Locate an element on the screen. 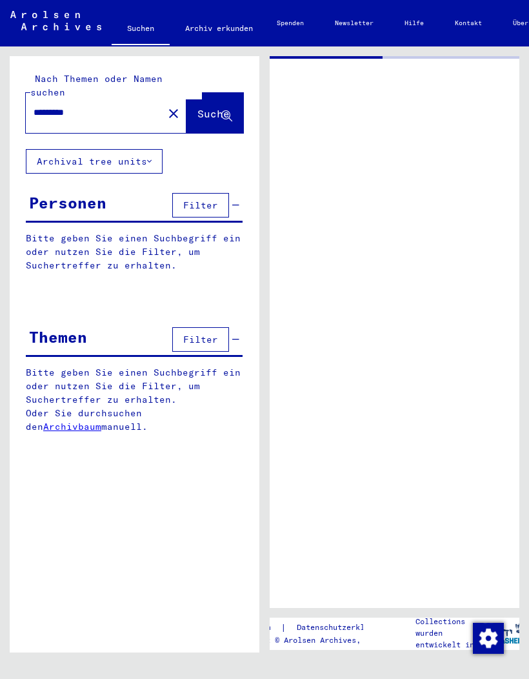 The image size is (529, 679). img: yv_logo.png is located at coordinates (504, 633).